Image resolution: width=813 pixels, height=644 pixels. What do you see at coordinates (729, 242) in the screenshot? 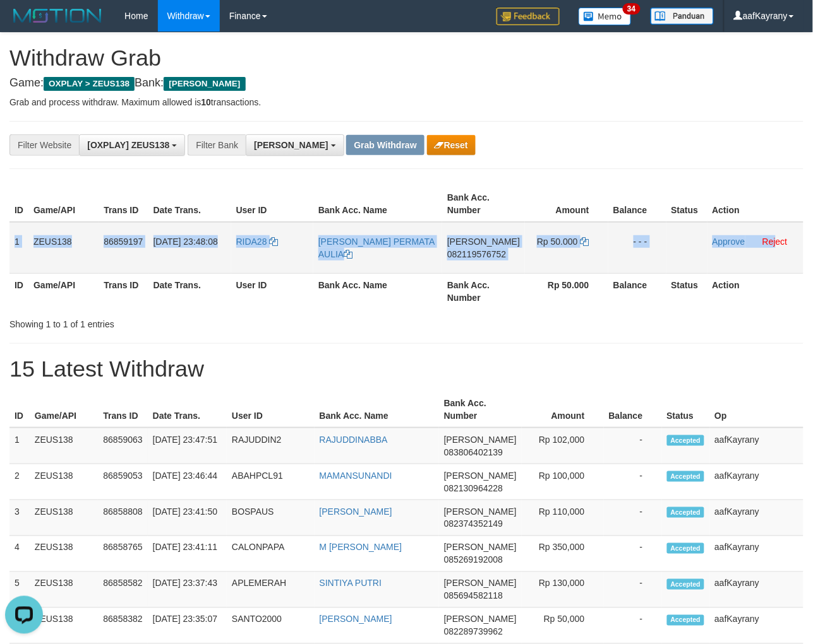
I see `a: Approve` at bounding box center [729, 242].